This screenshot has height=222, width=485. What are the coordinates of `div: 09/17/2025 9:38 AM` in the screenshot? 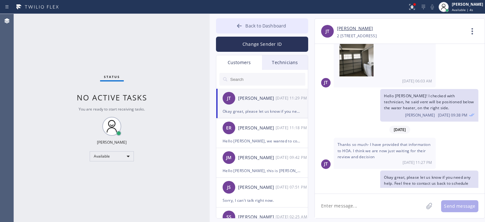 It's located at (429, 105).